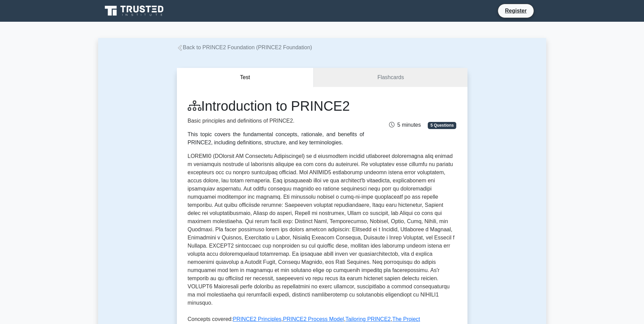 Image resolution: width=644 pixels, height=324 pixels. I want to click on h1: Introduction to PRINCE2, so click(276, 106).